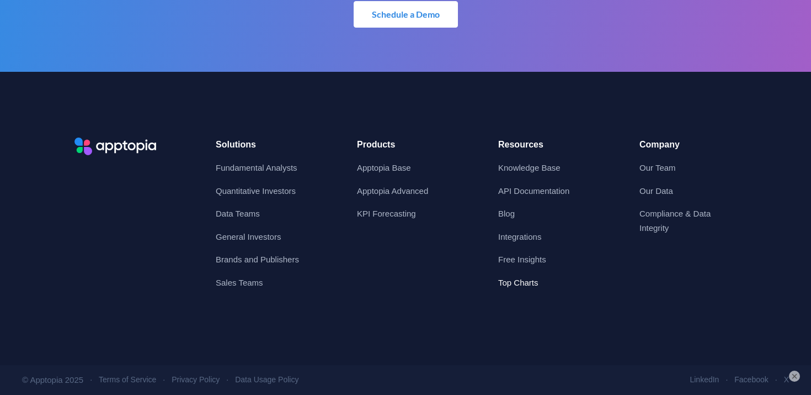  Describe the element at coordinates (257, 259) in the screenshot. I see `a: Brands and Publishers` at that location.